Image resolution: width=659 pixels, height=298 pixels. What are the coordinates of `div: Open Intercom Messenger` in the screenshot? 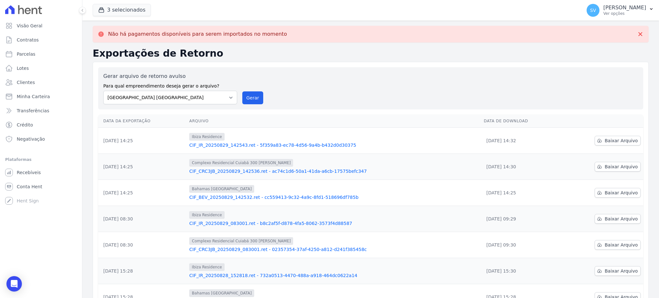 It's located at (14, 284).